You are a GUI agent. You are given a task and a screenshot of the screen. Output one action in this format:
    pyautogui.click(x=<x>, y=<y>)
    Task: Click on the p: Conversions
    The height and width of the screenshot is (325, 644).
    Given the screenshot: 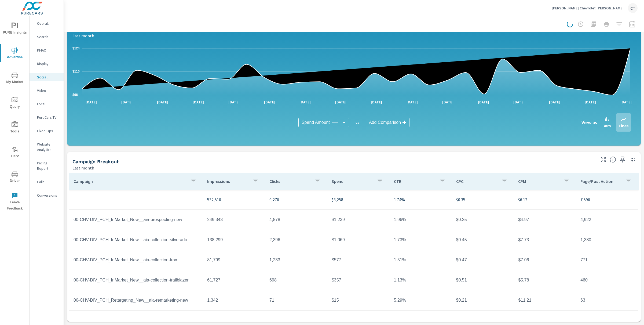 What is the action you would take?
    pyautogui.click(x=48, y=195)
    